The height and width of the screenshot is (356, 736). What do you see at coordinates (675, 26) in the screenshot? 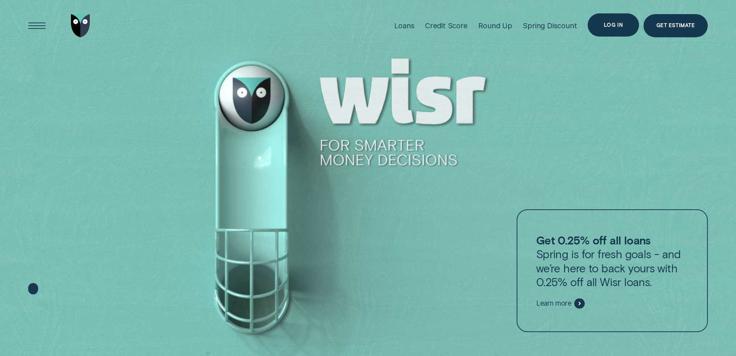
I see `a: Get Estimate` at bounding box center [675, 26].